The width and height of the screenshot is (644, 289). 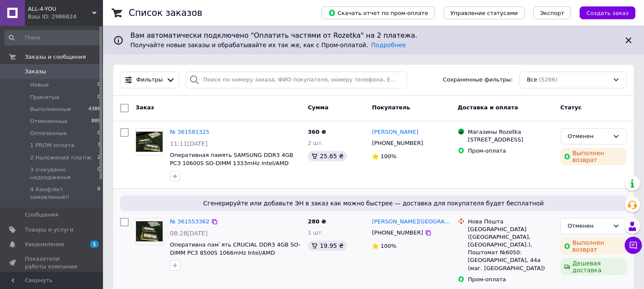 I want to click on span: Показатели работы компании, so click(x=52, y=263).